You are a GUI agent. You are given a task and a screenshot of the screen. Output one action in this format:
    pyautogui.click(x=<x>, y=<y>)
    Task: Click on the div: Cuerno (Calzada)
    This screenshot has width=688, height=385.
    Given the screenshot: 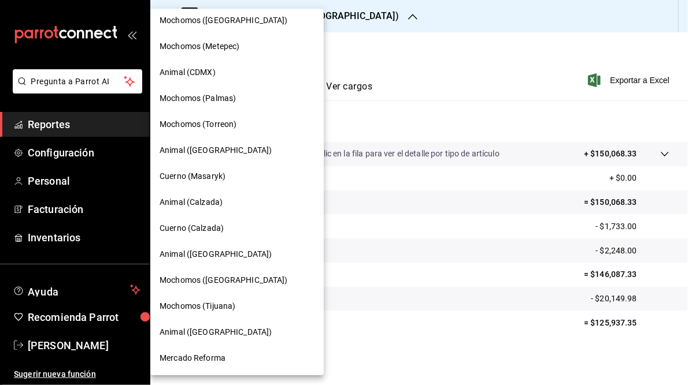 What is the action you would take?
    pyautogui.click(x=237, y=228)
    